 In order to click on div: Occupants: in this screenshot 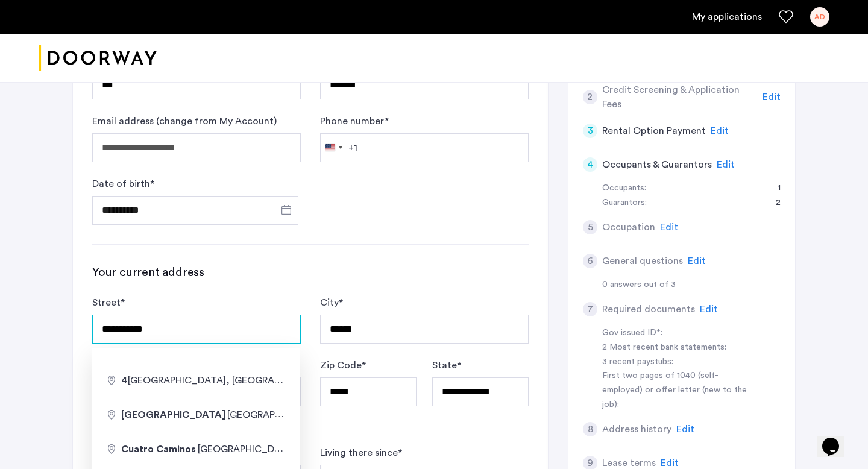, I will do `click(624, 189)`.